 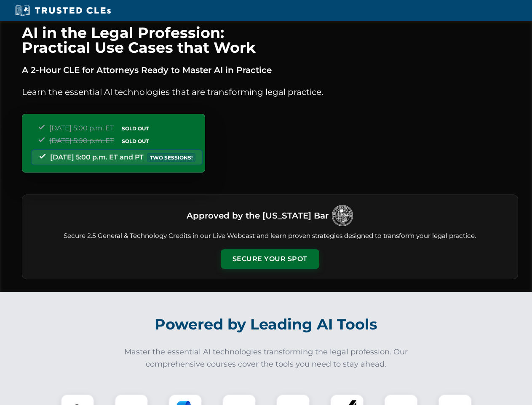 What do you see at coordinates (270, 40) in the screenshot?
I see `h1: AI in the Legal Profession: Practical Use Cases that Work` at bounding box center [270, 40].